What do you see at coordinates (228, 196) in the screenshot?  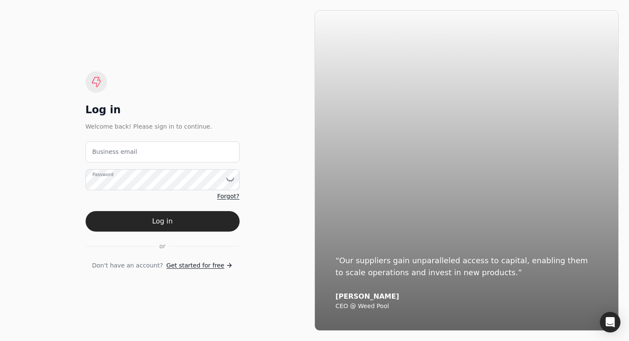 I see `a: Forgot?` at bounding box center [228, 196].